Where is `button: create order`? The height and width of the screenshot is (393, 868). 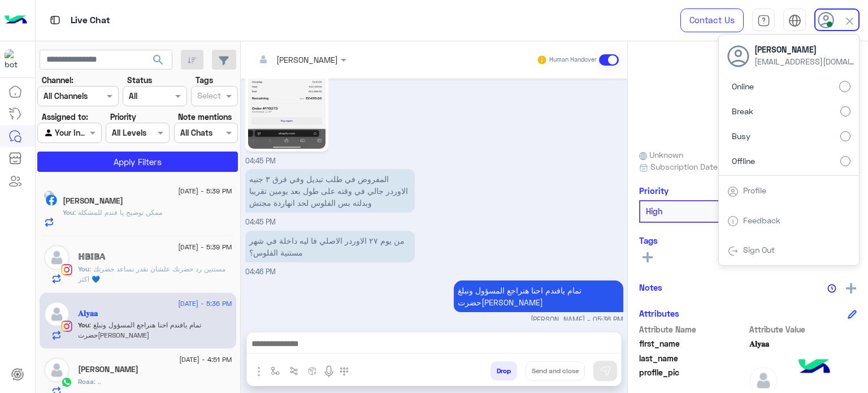 button: create order is located at coordinates (312, 371).